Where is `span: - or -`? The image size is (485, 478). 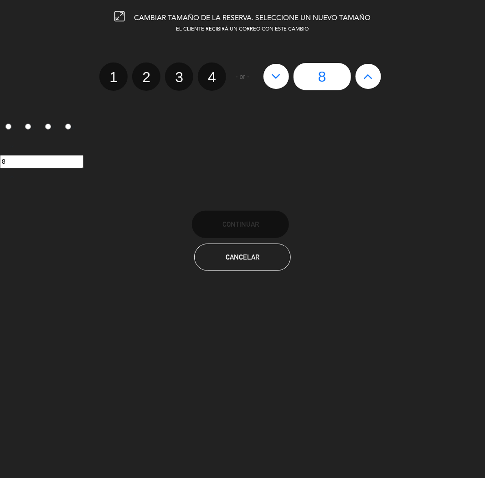
span: - or - is located at coordinates (243, 77).